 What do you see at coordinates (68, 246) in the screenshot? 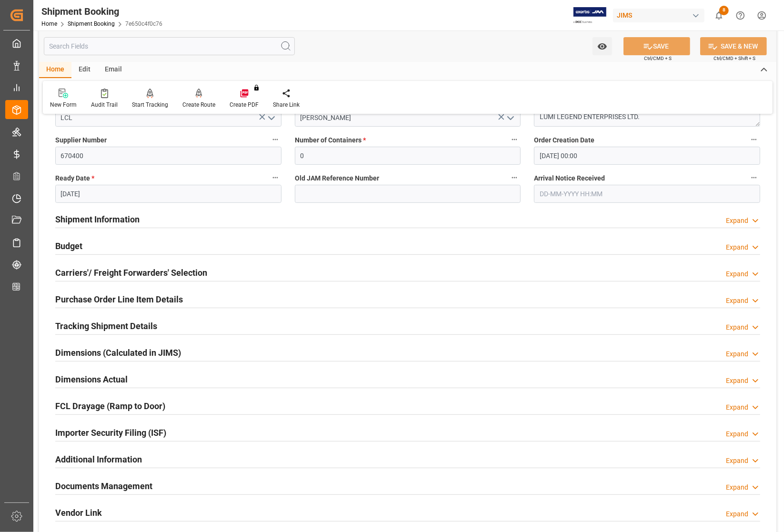
I see `h2: Budget` at bounding box center [68, 246].